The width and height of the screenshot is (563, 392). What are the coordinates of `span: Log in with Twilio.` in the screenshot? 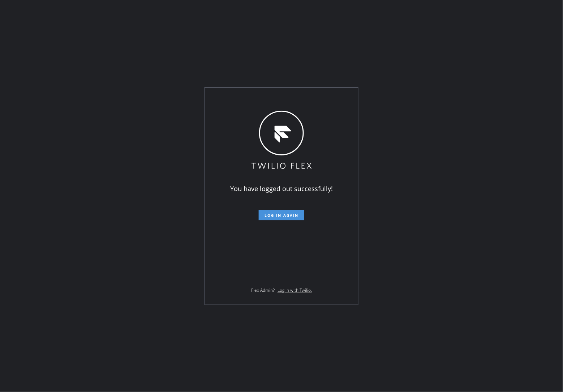 It's located at (294, 290).